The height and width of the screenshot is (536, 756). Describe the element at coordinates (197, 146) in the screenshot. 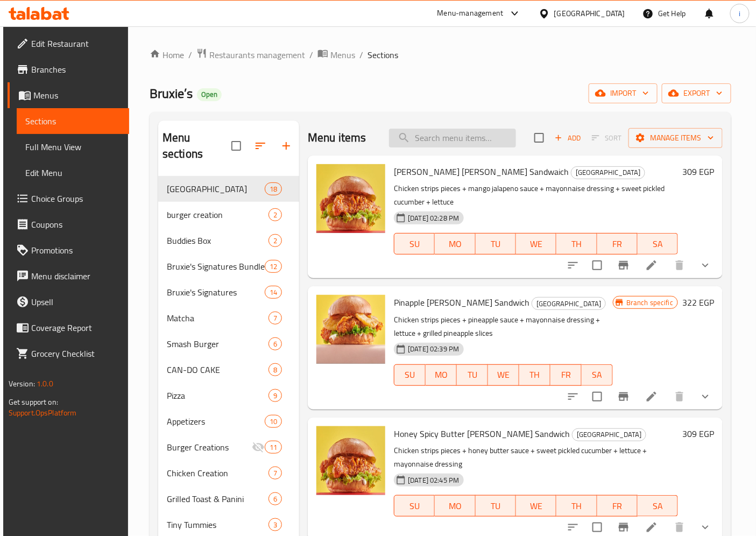

I see `h2: Menu sections` at that location.